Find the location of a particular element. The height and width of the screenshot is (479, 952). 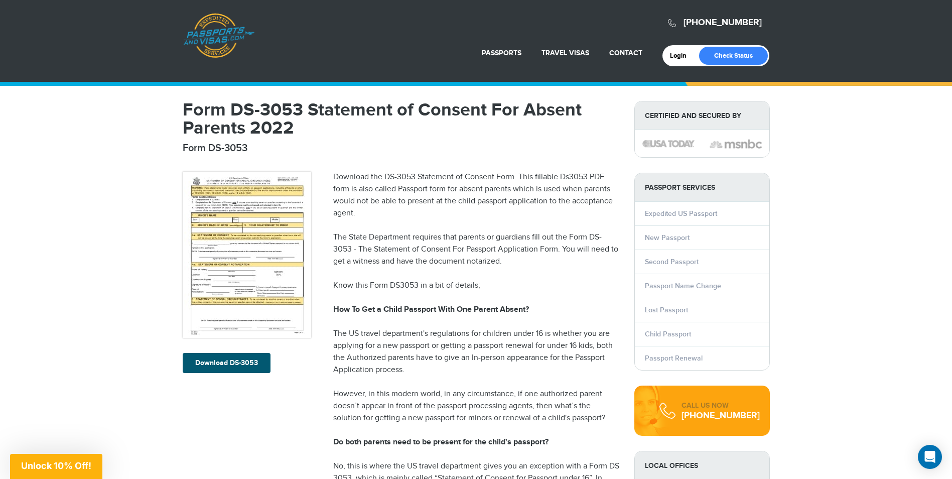

p: The State Department requires that parents or guardians fill out the Form DS-3053 - The Statement... is located at coordinates (476, 249).